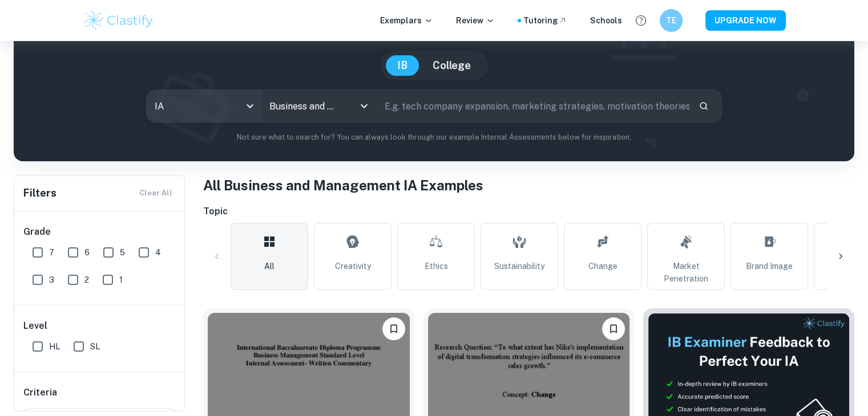 The image size is (868, 416). Describe the element at coordinates (119, 21) in the screenshot. I see `img: Clastify logo` at that location.